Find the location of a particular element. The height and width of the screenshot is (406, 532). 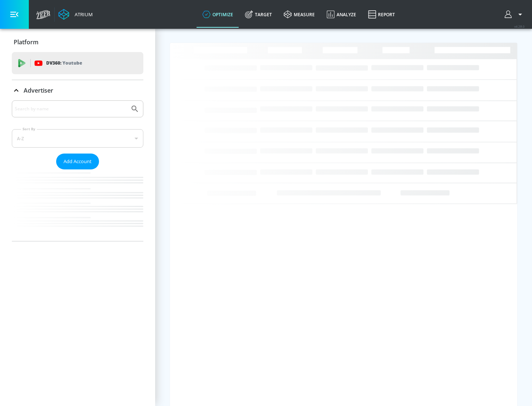

p: DV360: is located at coordinates (64, 63).